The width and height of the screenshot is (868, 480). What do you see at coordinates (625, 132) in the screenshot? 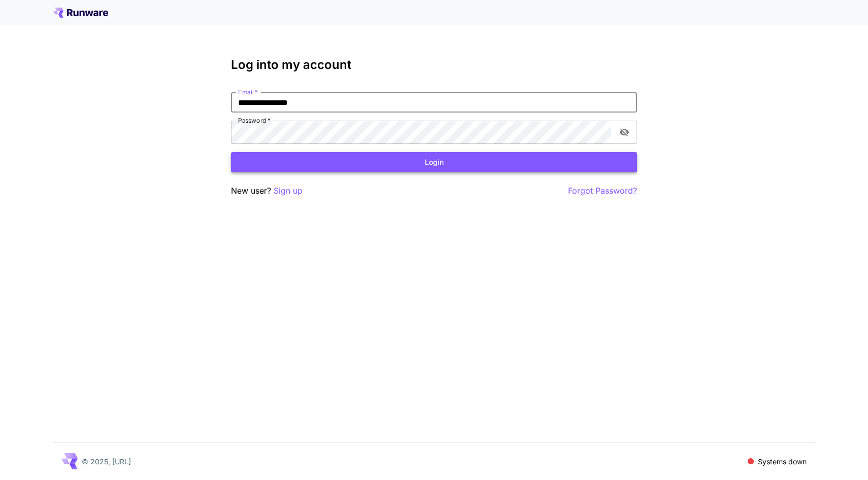
I see `button: toggle password visibility` at bounding box center [625, 132].